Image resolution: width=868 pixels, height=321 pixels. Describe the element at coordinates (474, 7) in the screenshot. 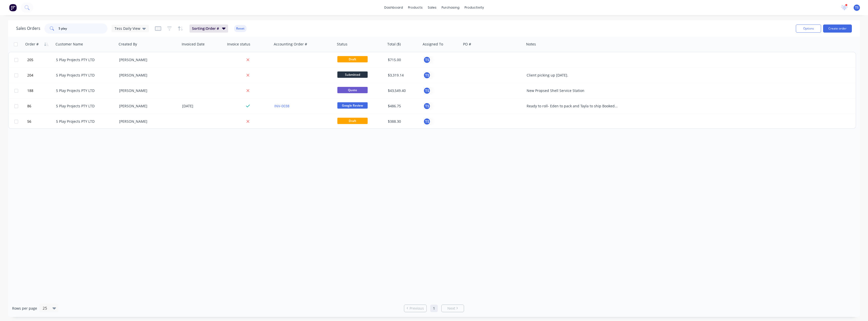

I see `div: productivity` at that location.